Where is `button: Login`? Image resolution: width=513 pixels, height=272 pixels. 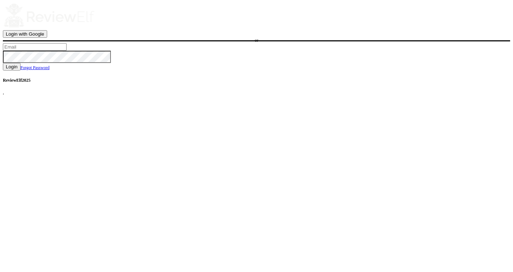 button: Login is located at coordinates (12, 67).